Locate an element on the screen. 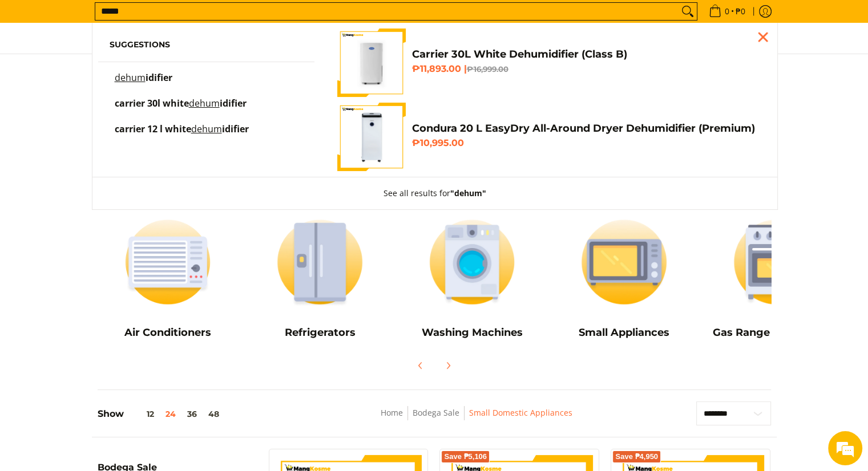  a: Cookers Gas Range and Cookers is located at coordinates (776, 279).